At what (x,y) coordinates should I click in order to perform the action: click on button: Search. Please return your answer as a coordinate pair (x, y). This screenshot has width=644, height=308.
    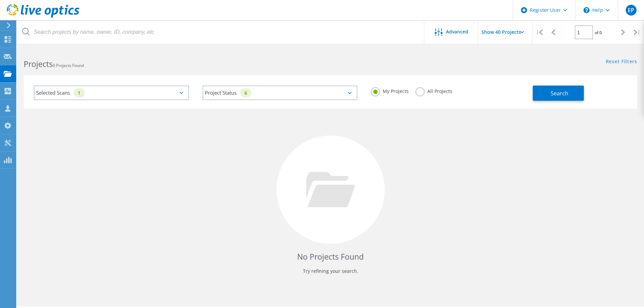
    Looking at the image, I should click on (558, 93).